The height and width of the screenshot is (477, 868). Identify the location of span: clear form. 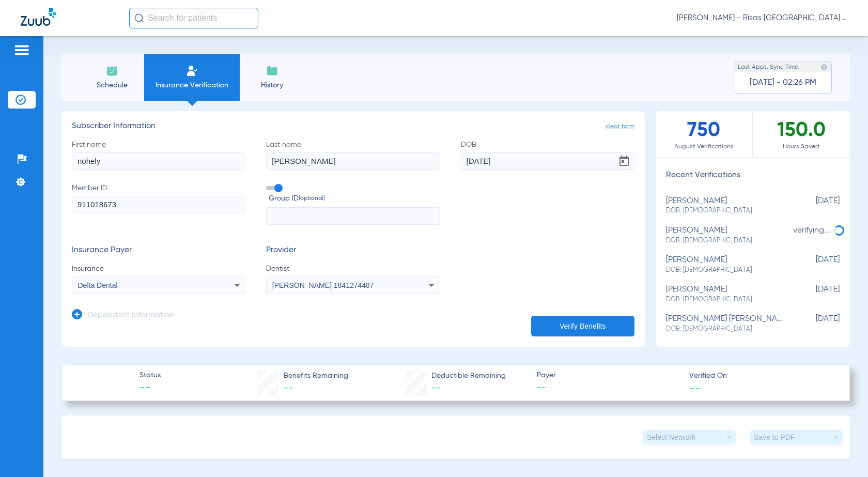
(620, 127).